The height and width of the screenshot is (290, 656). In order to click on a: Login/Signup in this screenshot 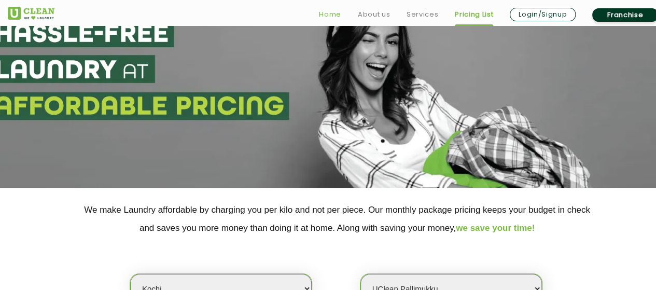, I will do `click(542, 15)`.